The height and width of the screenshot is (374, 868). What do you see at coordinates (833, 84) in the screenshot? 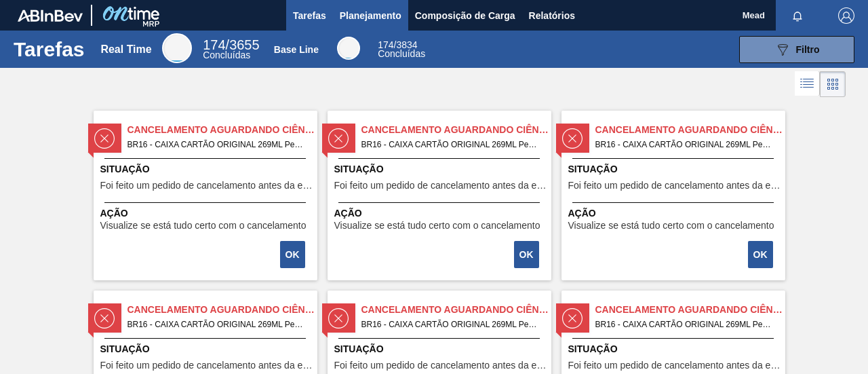
I see `div: Visão em Cards` at bounding box center [833, 84].